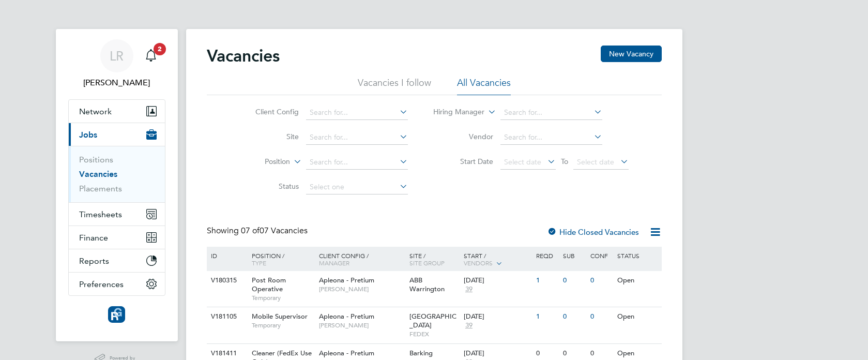 The width and height of the screenshot is (868, 360). What do you see at coordinates (95, 111) in the screenshot?
I see `span: Network` at bounding box center [95, 111].